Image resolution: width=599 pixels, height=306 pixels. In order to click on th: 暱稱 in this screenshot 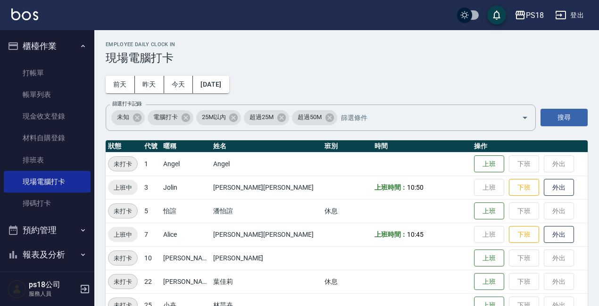, I will do `click(186, 147)`.